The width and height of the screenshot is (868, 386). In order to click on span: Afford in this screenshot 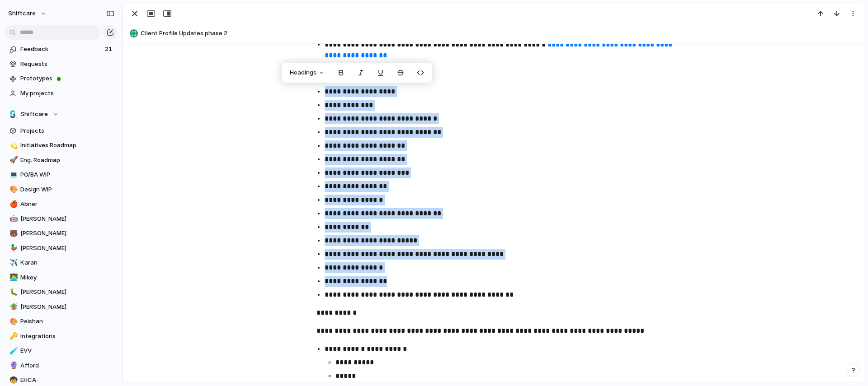, I will do `click(67, 366)`.